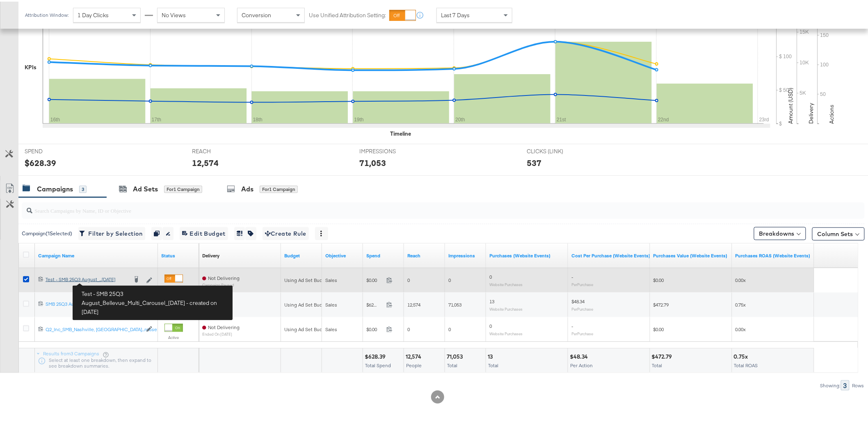  I want to click on span: Conversion, so click(256, 13).